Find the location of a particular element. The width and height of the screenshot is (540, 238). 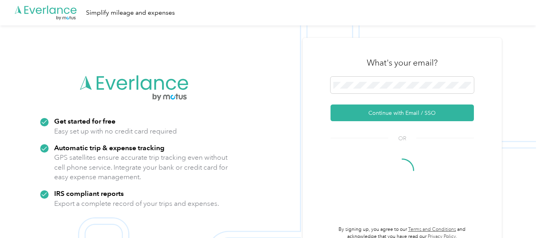

span: OR is located at coordinates (402, 138).